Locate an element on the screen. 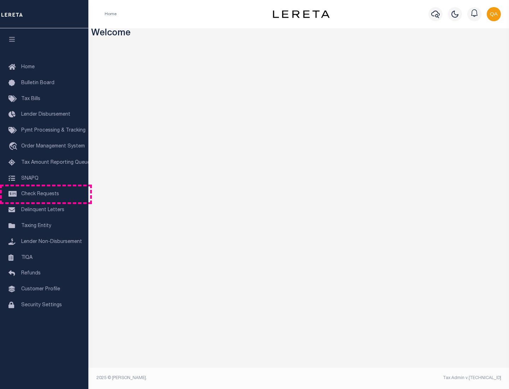  h3: Welcome is located at coordinates (299, 34).